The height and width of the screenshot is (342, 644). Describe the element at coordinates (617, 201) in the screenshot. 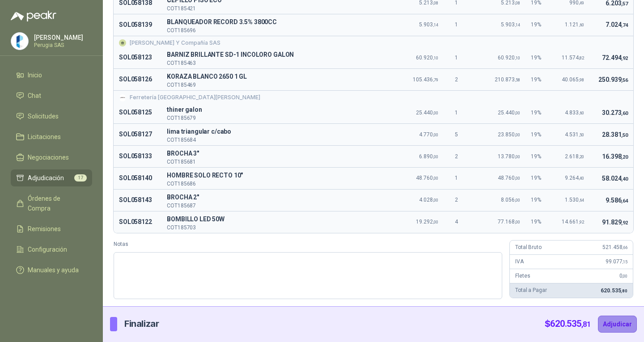

I see `span: 9.586` at that location.